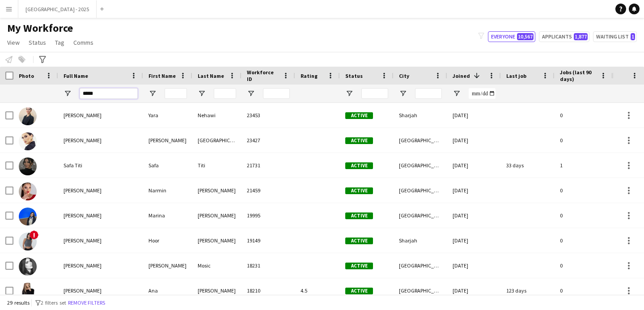 The image size is (644, 310). I want to click on img: Marina Abdelmalak, so click(27, 217).